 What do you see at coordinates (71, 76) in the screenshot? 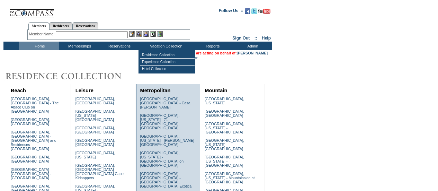
I see `img: Destinations by Exclusive Resorts` at bounding box center [71, 76].